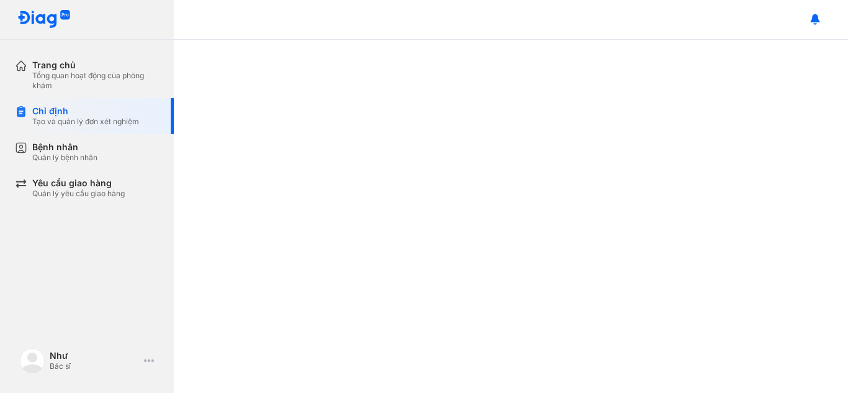  Describe the element at coordinates (94, 356) in the screenshot. I see `div: Như` at that location.